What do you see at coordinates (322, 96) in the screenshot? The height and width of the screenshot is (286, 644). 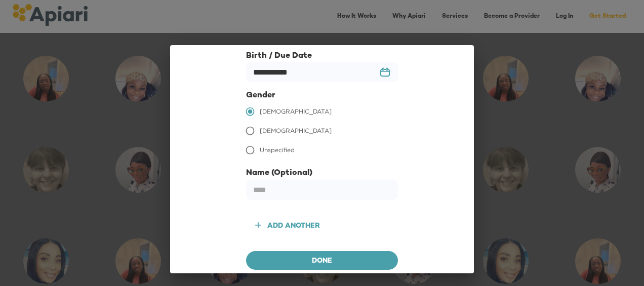 I see `div: Gender` at bounding box center [322, 96].